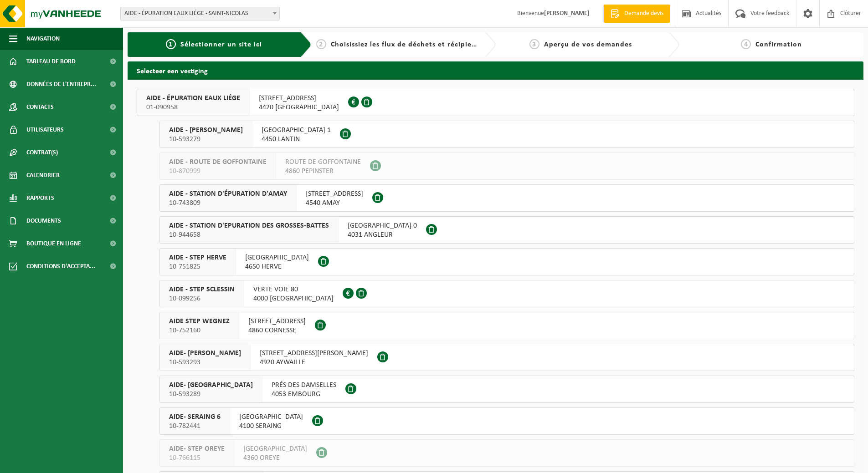  What do you see at coordinates (249, 235) in the screenshot?
I see `span: 10-944658` at bounding box center [249, 235].